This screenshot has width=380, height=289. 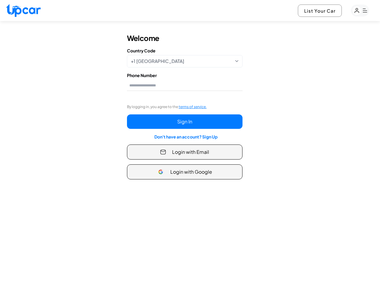 I want to click on a: Don't have an account? Sign Up, so click(x=186, y=137).